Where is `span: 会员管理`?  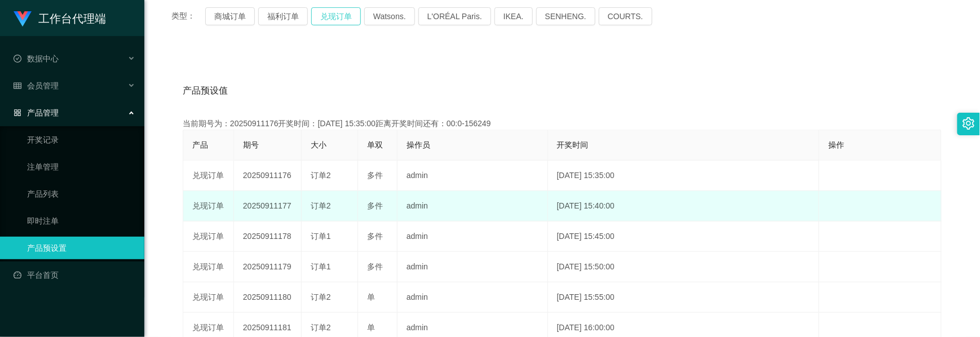 span: 会员管理 is located at coordinates (36, 86).